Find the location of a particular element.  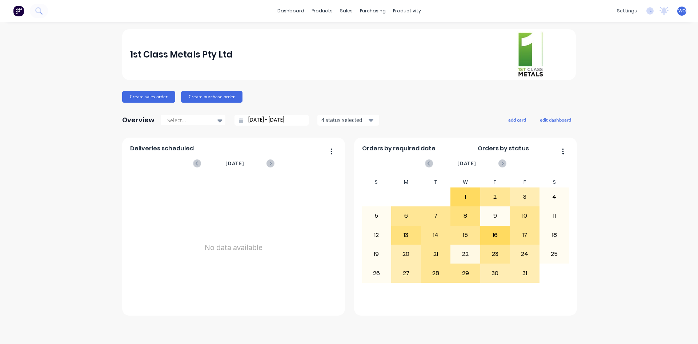

div: 5 is located at coordinates (377, 216).